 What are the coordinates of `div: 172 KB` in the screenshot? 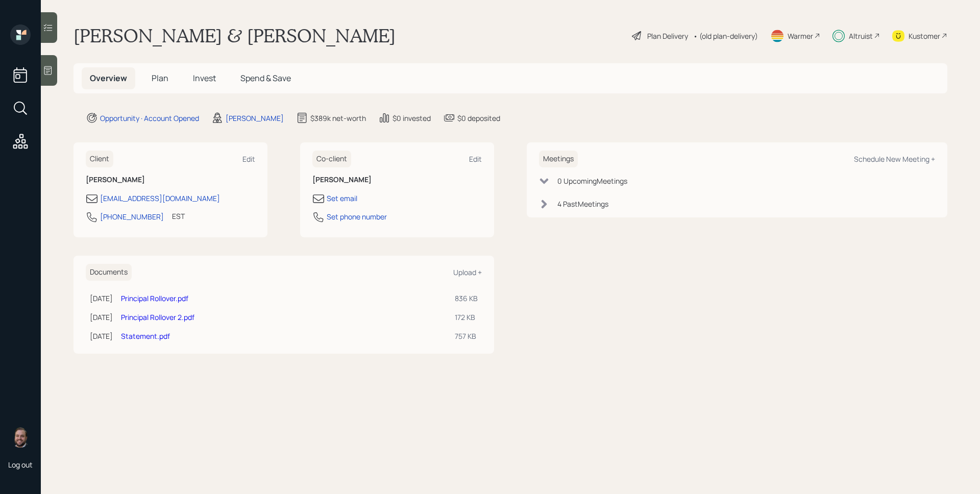 It's located at (466, 317).